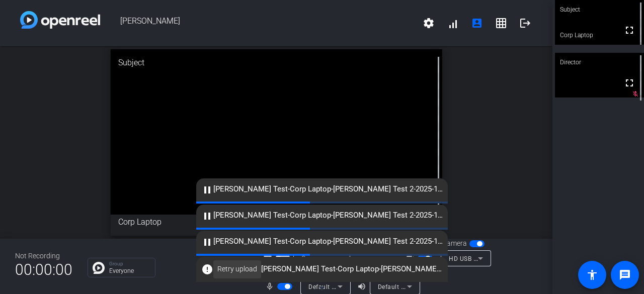 The height and width of the screenshot is (294, 644). What do you see at coordinates (592, 275) in the screenshot?
I see `mat-icon: accessibility` at bounding box center [592, 275].